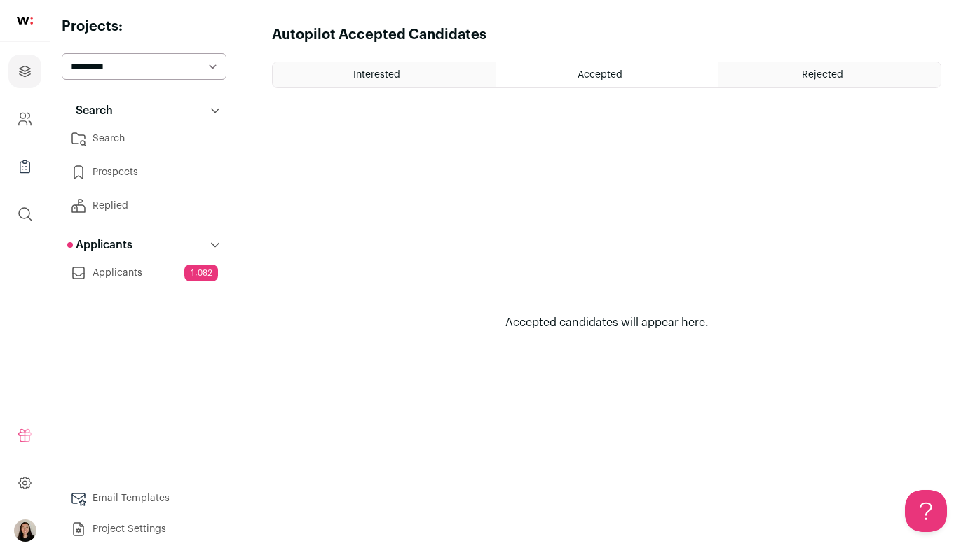 This screenshot has height=560, width=975. I want to click on a: Project Settings, so click(144, 529).